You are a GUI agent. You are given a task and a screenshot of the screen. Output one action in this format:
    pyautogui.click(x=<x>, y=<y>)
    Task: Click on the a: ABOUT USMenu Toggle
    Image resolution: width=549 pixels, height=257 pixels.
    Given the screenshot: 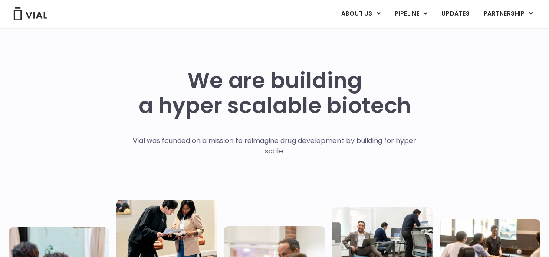 What is the action you would take?
    pyautogui.click(x=360, y=14)
    